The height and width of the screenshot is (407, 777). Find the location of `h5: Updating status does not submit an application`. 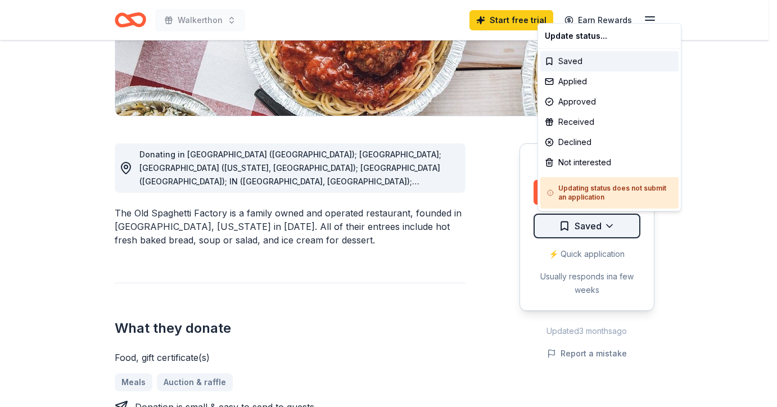

h5: Updating status does not submit an application is located at coordinates (610, 193).